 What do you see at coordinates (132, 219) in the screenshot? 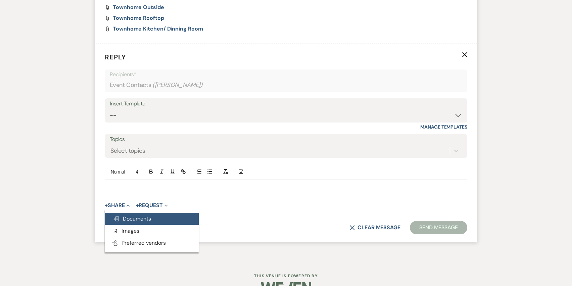
I see `span: Documents` at bounding box center [132, 219].